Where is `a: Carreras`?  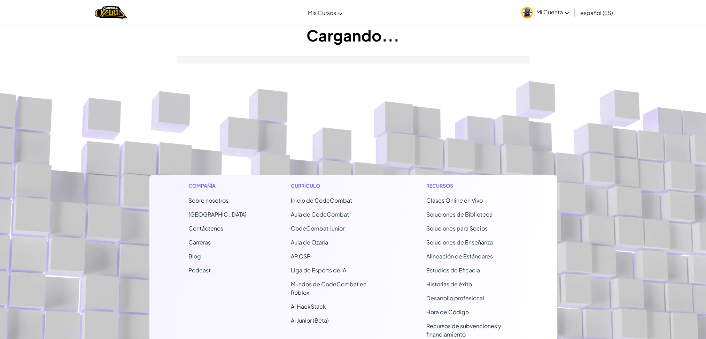
a: Carreras is located at coordinates (200, 242).